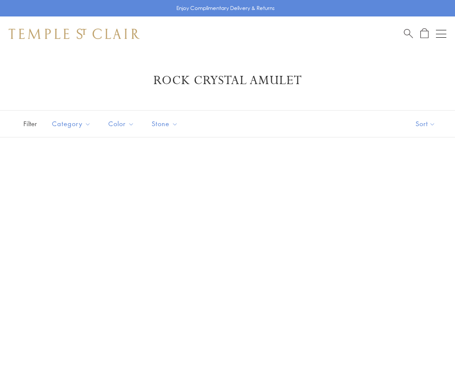 This screenshot has width=455, height=385. I want to click on a: Search, so click(408, 33).